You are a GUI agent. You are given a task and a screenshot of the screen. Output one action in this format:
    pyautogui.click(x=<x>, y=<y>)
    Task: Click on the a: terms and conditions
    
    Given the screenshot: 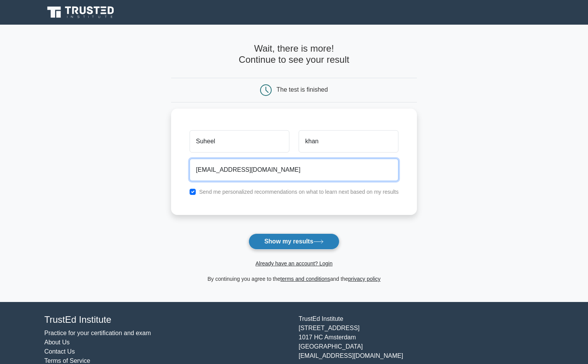 What is the action you would take?
    pyautogui.click(x=305, y=279)
    